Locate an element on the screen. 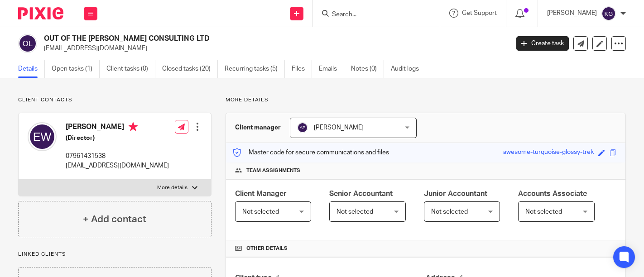 The height and width of the screenshot is (277, 644). span: Junior Accountant is located at coordinates (455, 194).